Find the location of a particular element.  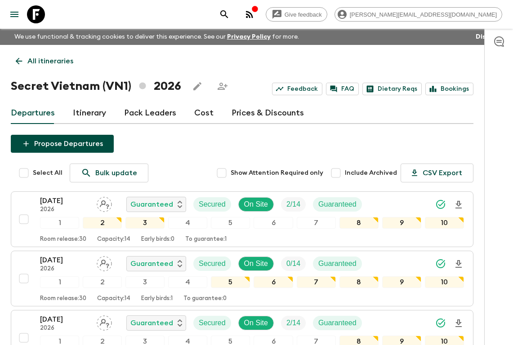

a: FAQ is located at coordinates (342, 89).